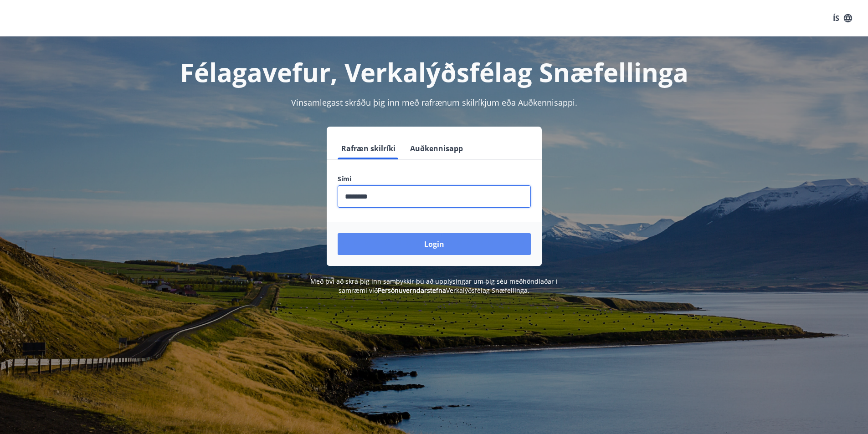  Describe the element at coordinates (434, 286) in the screenshot. I see `span: Með því að skrá þig inn samþykkir þú að upplýsingar um þig séu meðhöndlaðar í samræmi við Verkalý...` at that location.